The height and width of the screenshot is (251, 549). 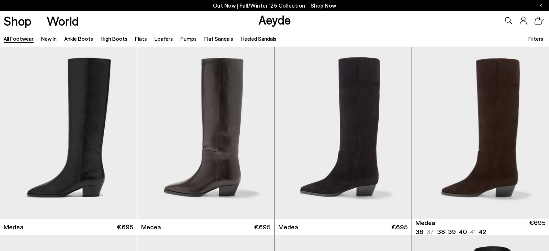 I want to click on ul: variant, so click(x=449, y=231).